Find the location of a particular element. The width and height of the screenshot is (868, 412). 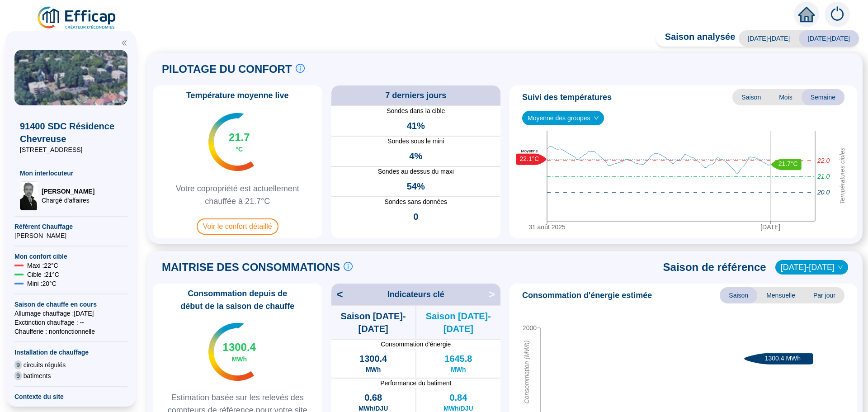

span: Sondes au dessus du maxi is located at coordinates (416, 172).